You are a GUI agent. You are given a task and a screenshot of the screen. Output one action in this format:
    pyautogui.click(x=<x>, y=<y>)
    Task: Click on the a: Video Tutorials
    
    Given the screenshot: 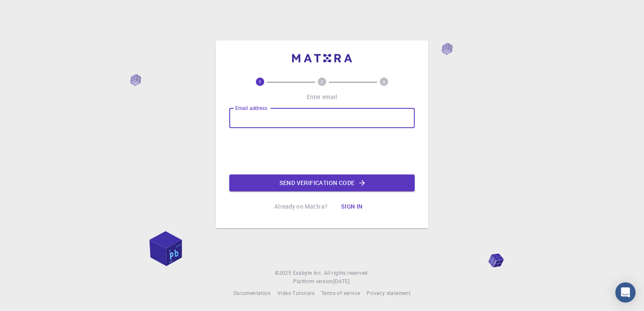 What is the action you would take?
    pyautogui.click(x=296, y=293)
    